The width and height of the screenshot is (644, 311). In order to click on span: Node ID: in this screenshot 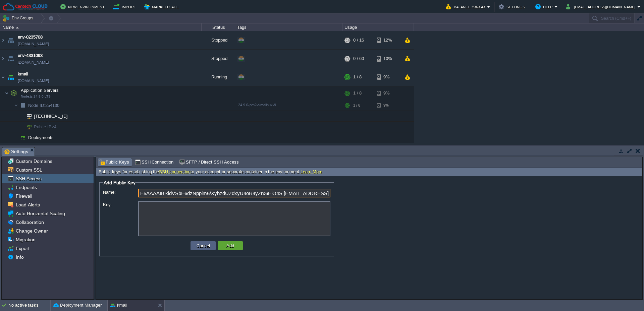, I will do `click(36, 105)`.